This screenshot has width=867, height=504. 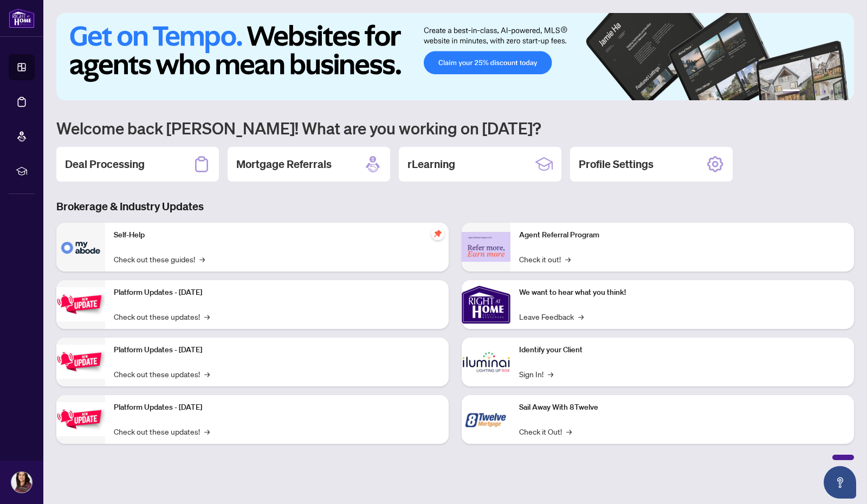 What do you see at coordinates (159, 259) in the screenshot?
I see `a: Check out these guides!→` at bounding box center [159, 259].